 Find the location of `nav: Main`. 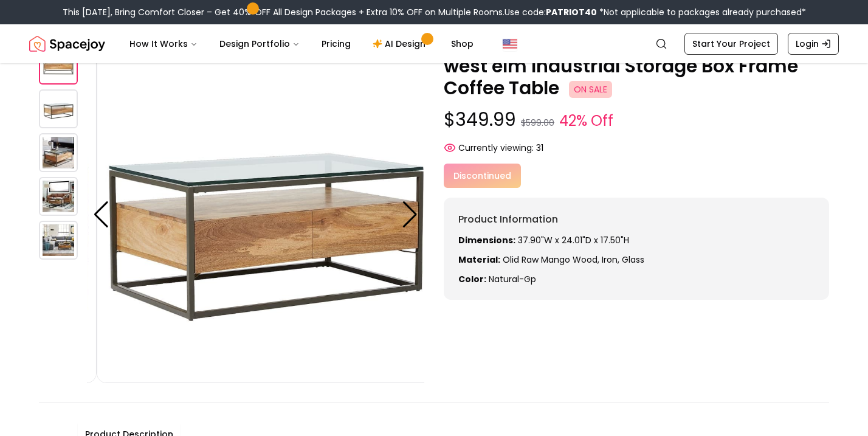

nav: Main is located at coordinates (301, 44).